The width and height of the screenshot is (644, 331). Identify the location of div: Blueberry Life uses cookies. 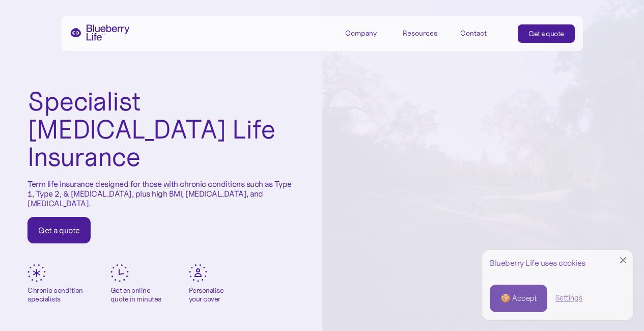
(558, 263).